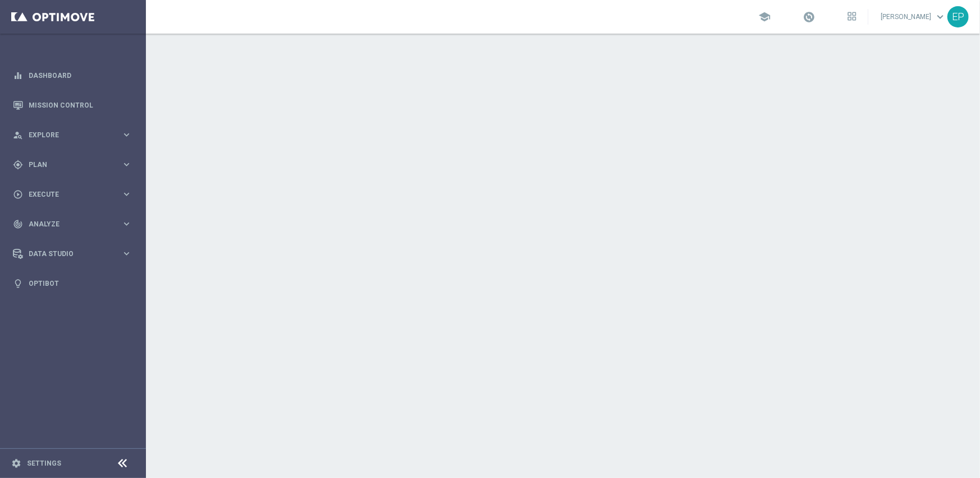  I want to click on div: equalizer Dashboard, so click(73, 75).